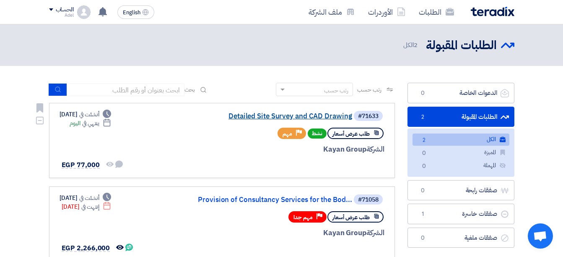 This screenshot has width=563, height=257. I want to click on span: EGP 77,000, so click(81, 165).